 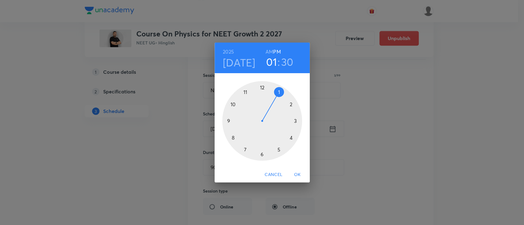 I want to click on button: PM, so click(x=277, y=52).